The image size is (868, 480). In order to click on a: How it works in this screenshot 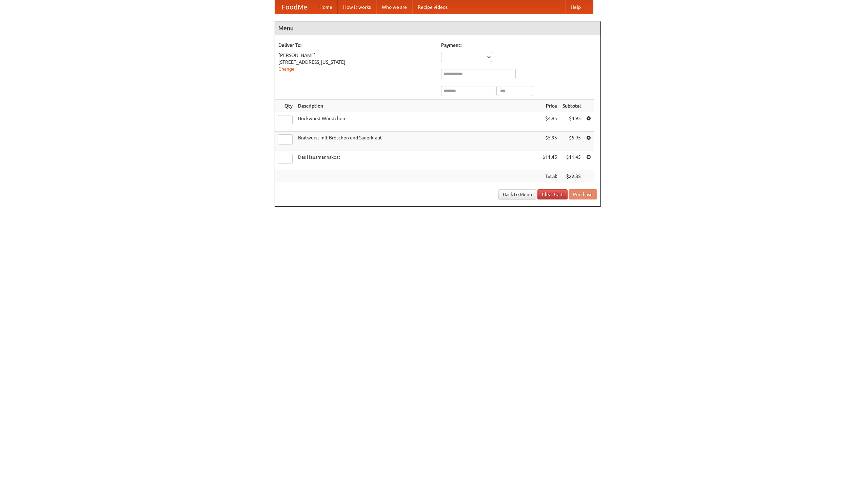, I will do `click(357, 7)`.